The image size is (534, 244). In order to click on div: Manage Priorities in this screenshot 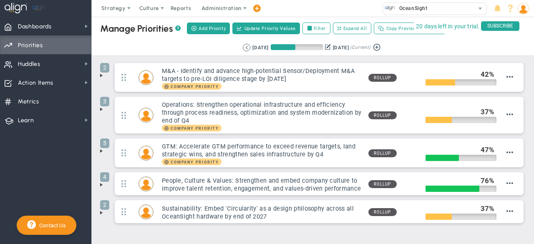, I will do `click(140, 28)`.